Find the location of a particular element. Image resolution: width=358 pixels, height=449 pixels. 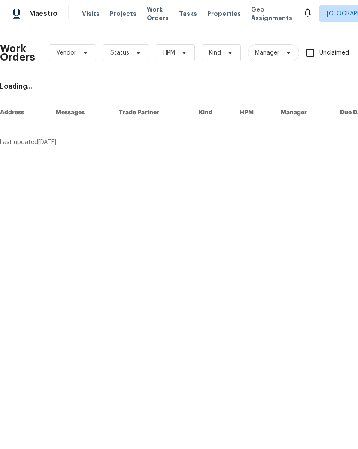

th: HPM is located at coordinates (253, 113).